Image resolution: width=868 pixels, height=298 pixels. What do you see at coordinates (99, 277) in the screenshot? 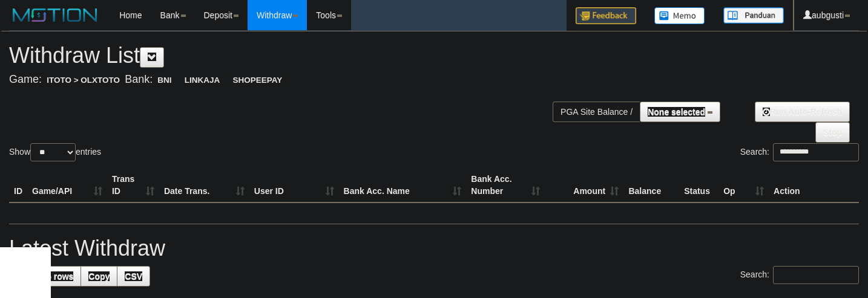
I see `a: Copy` at bounding box center [99, 277].